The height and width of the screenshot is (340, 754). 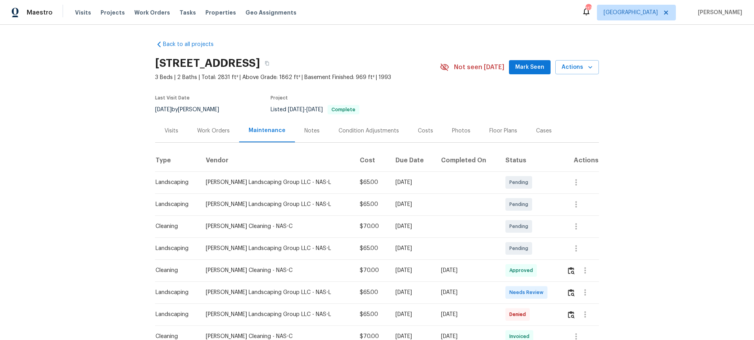 What do you see at coordinates (412, 160) in the screenshot?
I see `th: Due Date` at bounding box center [412, 160].